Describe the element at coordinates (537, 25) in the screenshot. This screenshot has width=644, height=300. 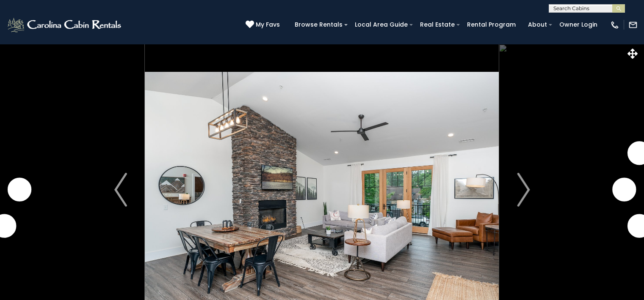
I see `a: About` at that location.